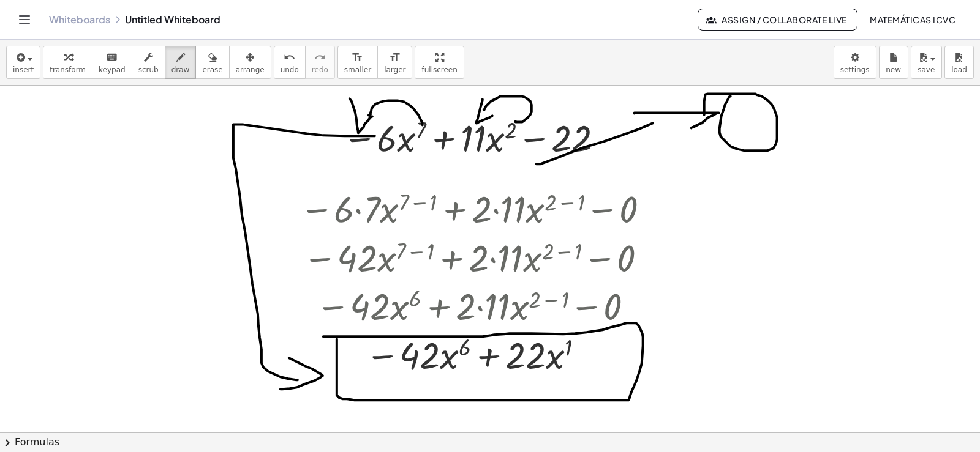 This screenshot has height=452, width=980. Describe the element at coordinates (777, 20) in the screenshot. I see `span: Assign / Collaborate Live` at that location.